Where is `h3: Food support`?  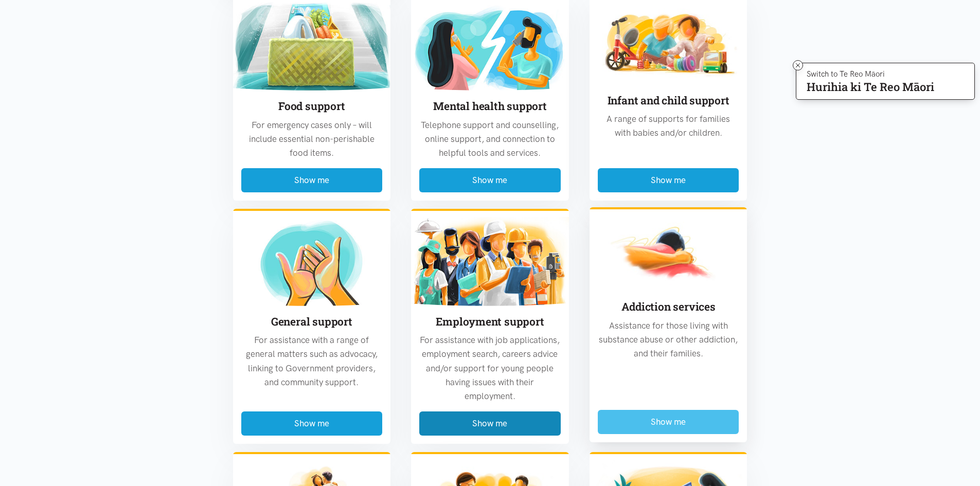
h3: Food support is located at coordinates (312, 106).